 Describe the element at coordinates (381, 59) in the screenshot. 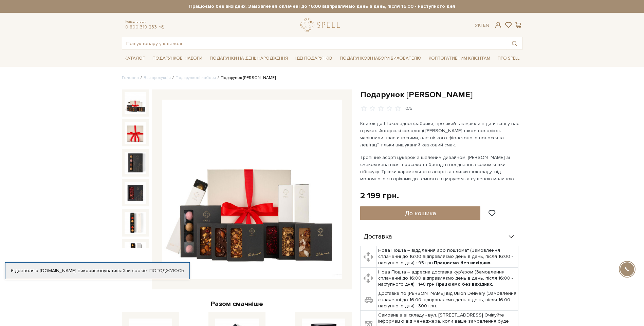

I see `a: Подарункові набори вихователю` at that location.